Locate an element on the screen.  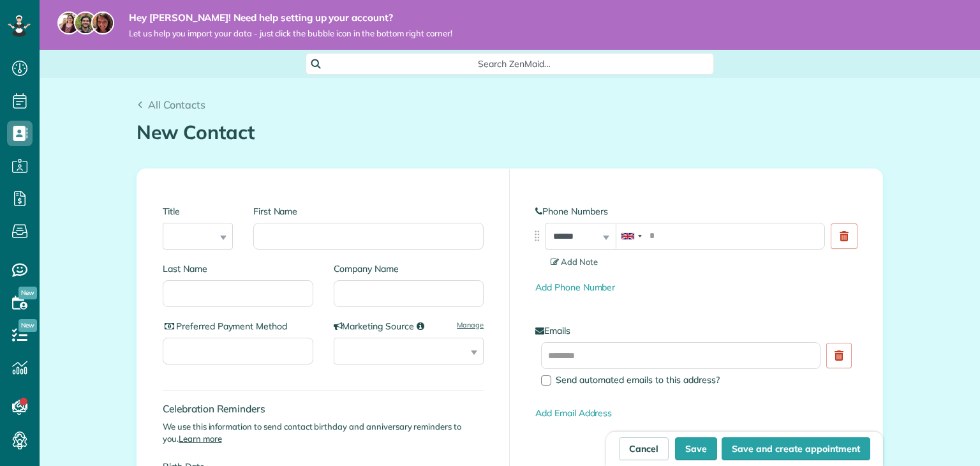
span: Add Note is located at coordinates (574, 261).